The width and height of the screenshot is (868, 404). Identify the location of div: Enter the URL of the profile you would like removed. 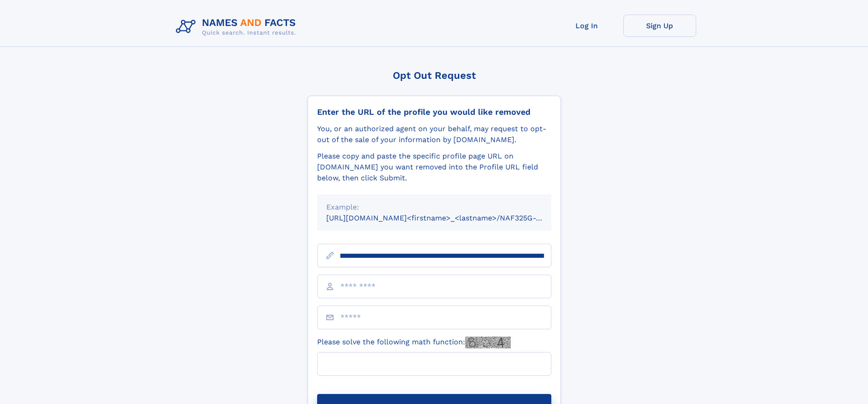
(434, 112).